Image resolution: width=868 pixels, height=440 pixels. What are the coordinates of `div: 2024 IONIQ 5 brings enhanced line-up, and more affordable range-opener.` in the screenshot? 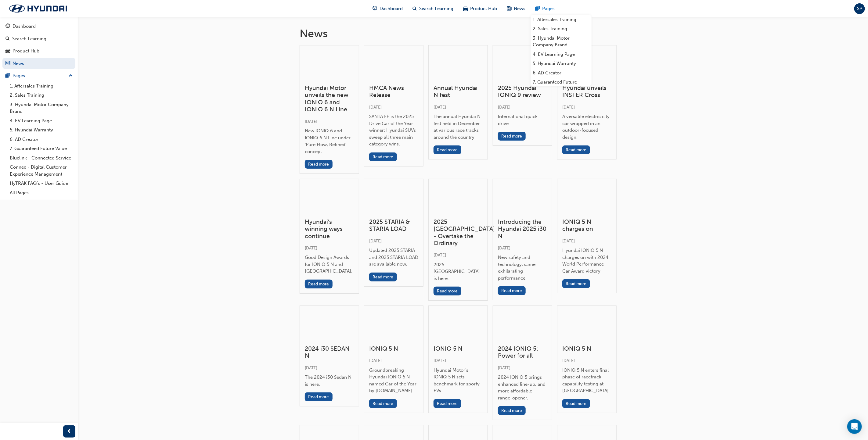 It's located at (522, 388).